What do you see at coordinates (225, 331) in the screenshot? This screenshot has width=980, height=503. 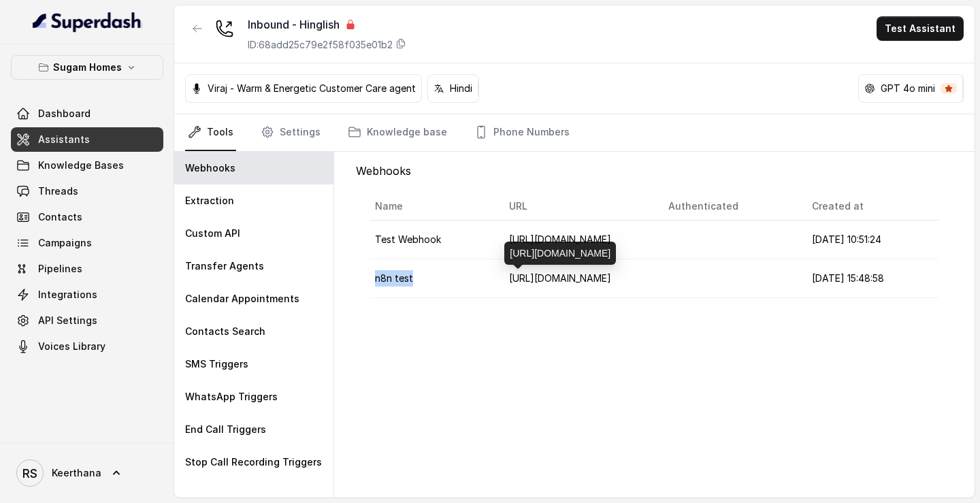 I see `p: Contacts Search` at bounding box center [225, 331].